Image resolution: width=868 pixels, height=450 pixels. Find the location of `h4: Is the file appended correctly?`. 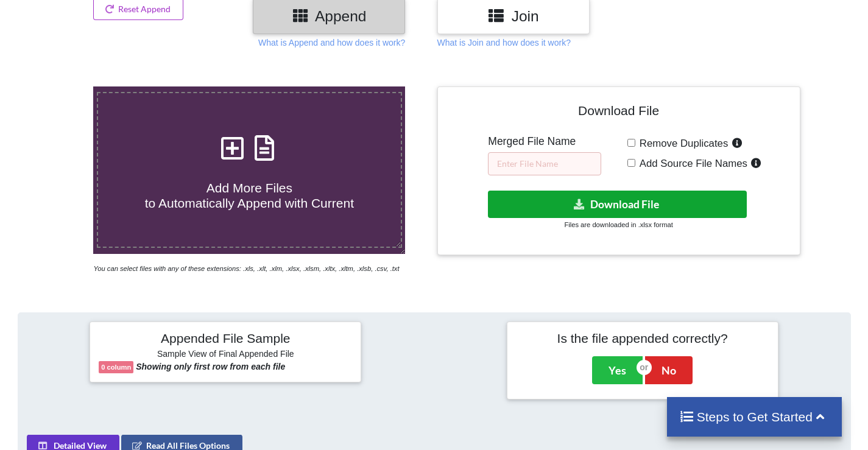

h4: Is the file appended correctly? is located at coordinates (643, 338).